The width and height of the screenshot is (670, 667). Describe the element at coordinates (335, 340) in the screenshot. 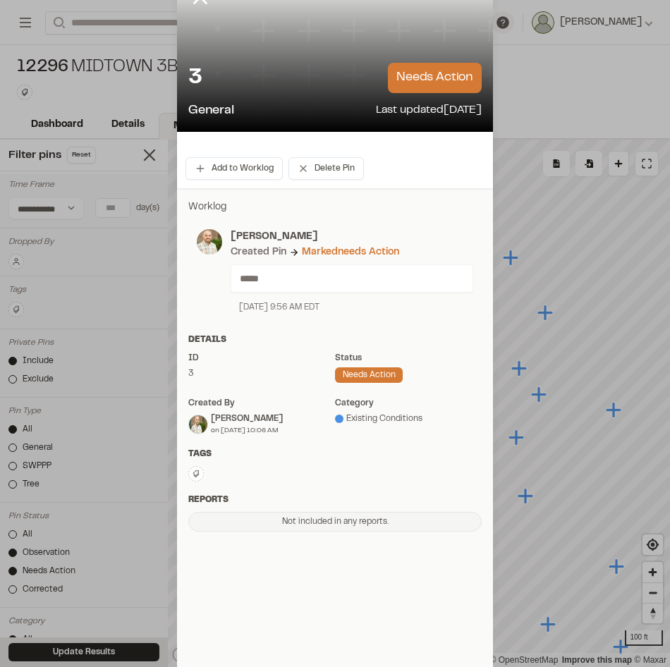

I see `div: Details` at that location.